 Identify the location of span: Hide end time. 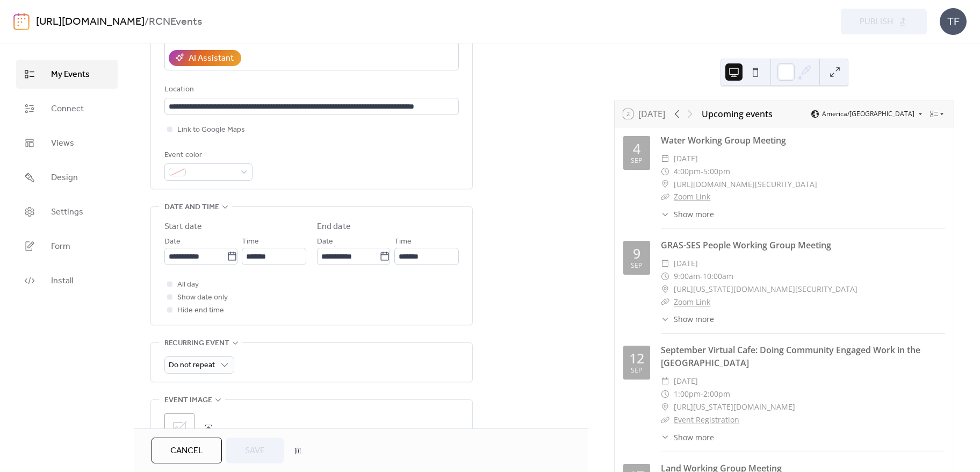
(201, 311).